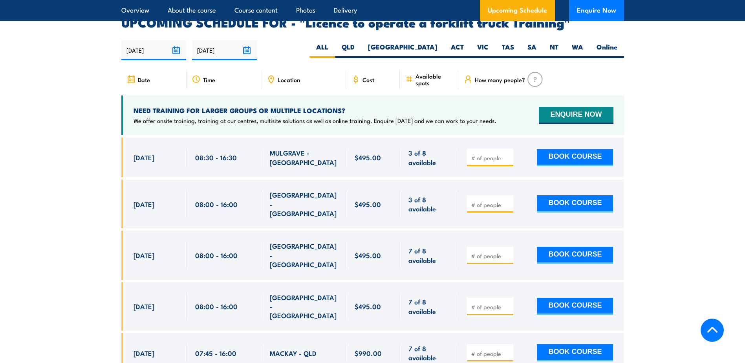 The width and height of the screenshot is (745, 363). I want to click on span: Location, so click(289, 79).